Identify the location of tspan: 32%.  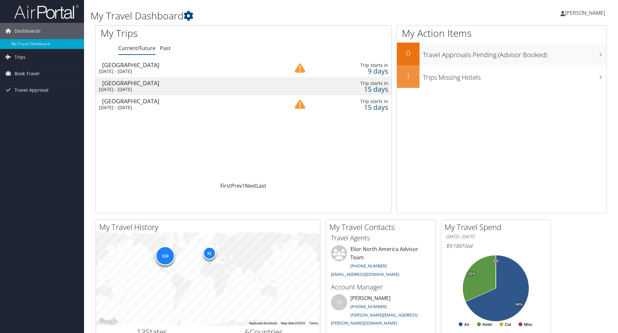
(472, 274).